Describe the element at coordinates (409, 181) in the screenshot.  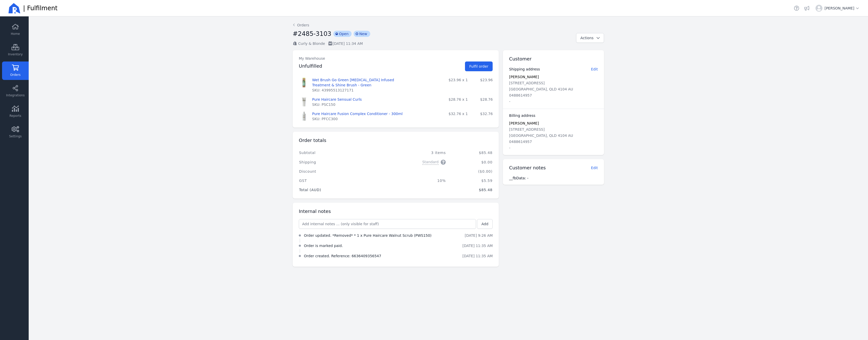
I see `td: 10%` at that location.